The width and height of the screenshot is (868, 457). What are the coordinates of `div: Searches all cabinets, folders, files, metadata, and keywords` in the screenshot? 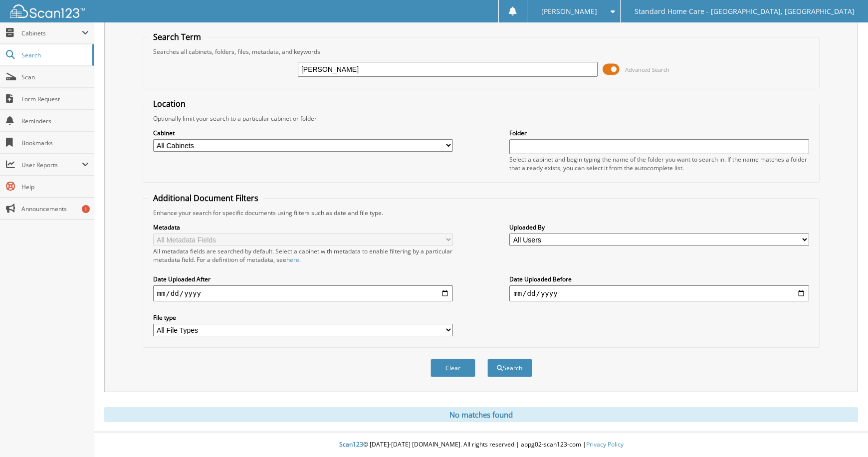 It's located at (481, 51).